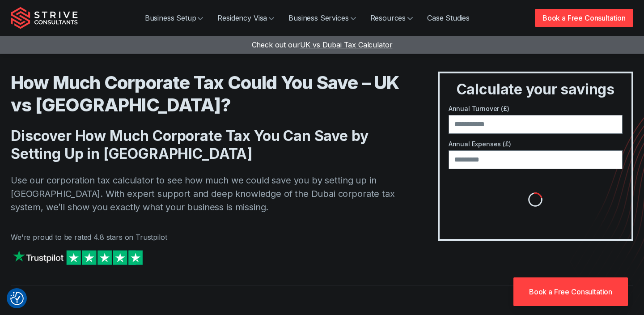 The image size is (644, 315). I want to click on p: We're proud to be rated 4.8 stars on Trustpilot, so click(206, 238).